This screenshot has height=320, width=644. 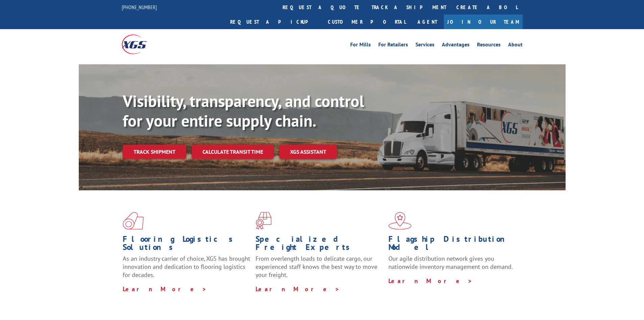 I want to click on a: Track shipment, so click(x=154, y=152).